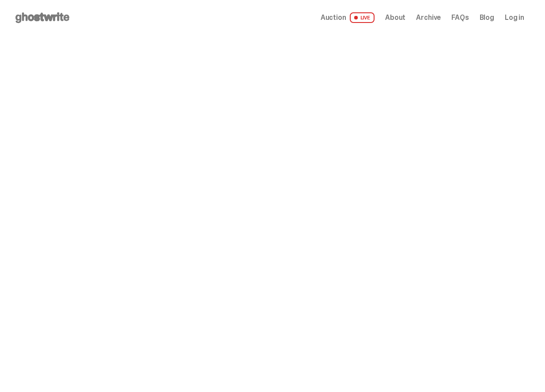 This screenshot has height=392, width=545. Describe the element at coordinates (429, 17) in the screenshot. I see `a: Archive` at that location.